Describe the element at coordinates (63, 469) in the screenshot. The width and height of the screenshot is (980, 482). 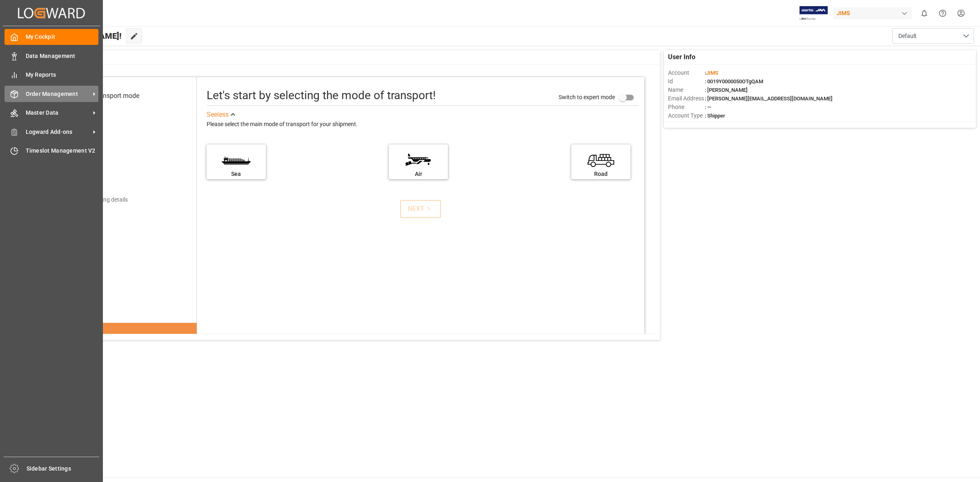
I see `span: Sidebar Settings` at that location.